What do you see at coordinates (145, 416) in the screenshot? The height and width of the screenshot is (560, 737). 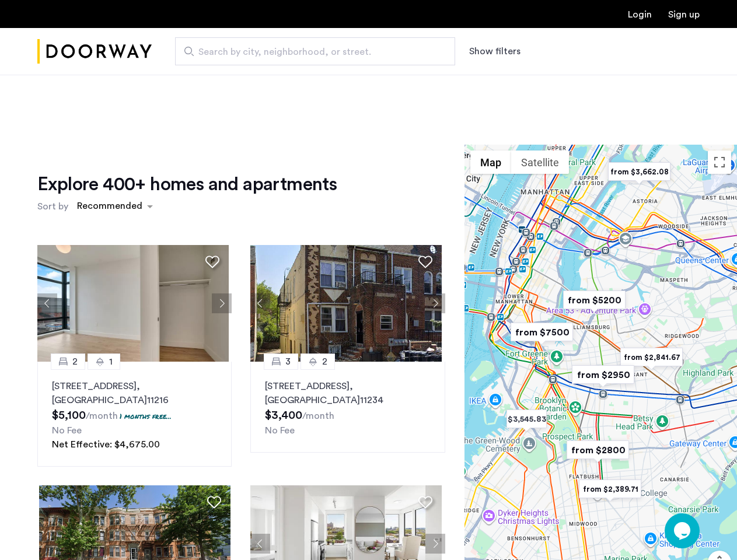 I see `p: 1 months free...` at bounding box center [145, 416].